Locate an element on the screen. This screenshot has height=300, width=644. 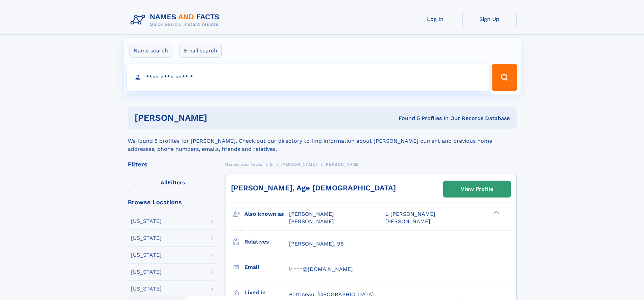
div: Filters is located at coordinates (173, 165).